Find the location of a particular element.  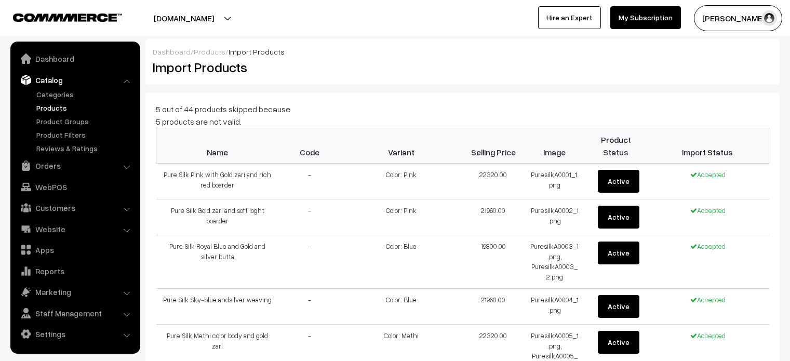

th: Code is located at coordinates (310, 146).